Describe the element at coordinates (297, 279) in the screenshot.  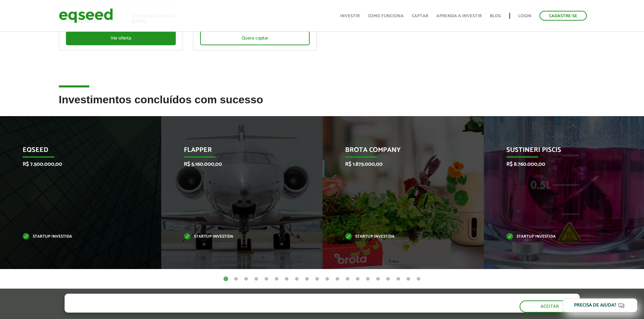
I see `button: 8 of 20` at that location.